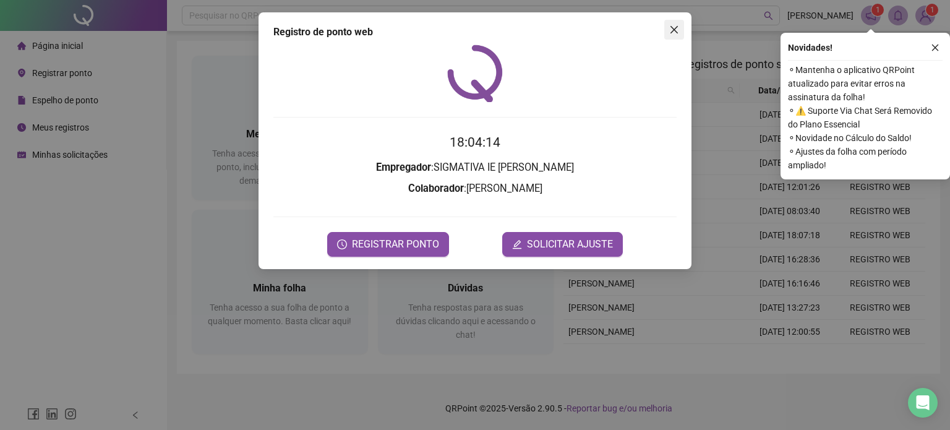 The height and width of the screenshot is (430, 950). What do you see at coordinates (562, 244) in the screenshot?
I see `button: editSOLICITAR AJUSTE` at bounding box center [562, 244].